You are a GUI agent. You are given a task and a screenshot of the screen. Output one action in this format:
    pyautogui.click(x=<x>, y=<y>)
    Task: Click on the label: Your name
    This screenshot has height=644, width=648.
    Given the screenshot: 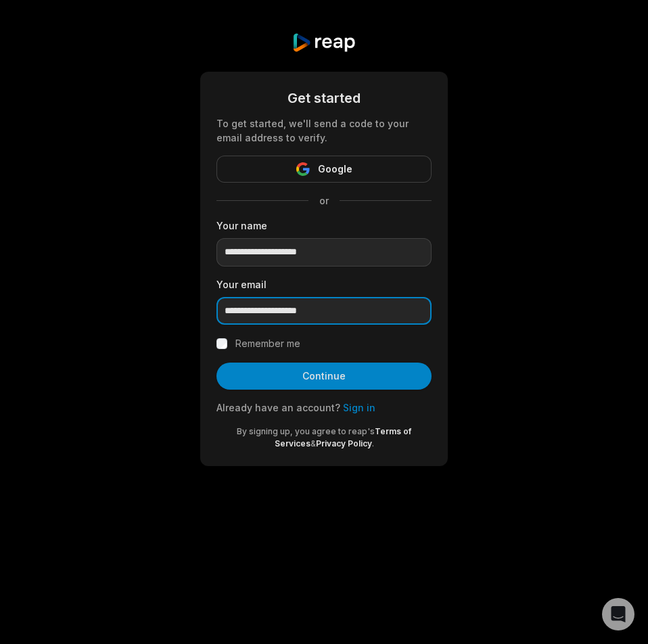 What is the action you would take?
    pyautogui.click(x=324, y=225)
    